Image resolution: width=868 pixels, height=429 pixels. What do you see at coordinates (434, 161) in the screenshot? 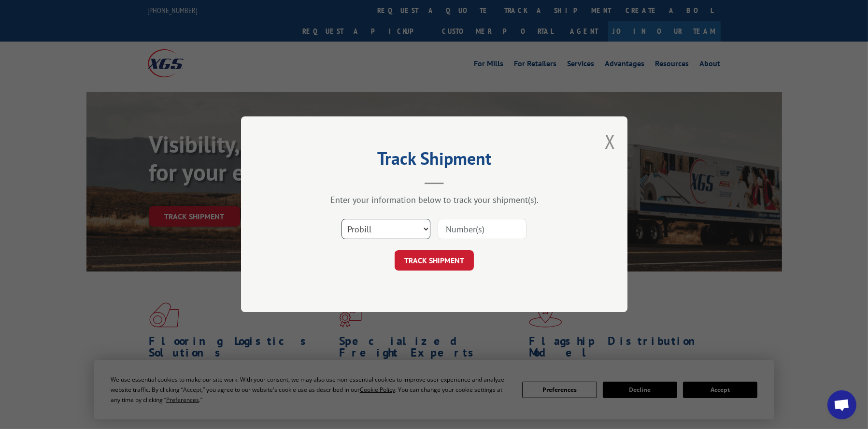
I see `h2: Track Shipment` at bounding box center [434, 161].